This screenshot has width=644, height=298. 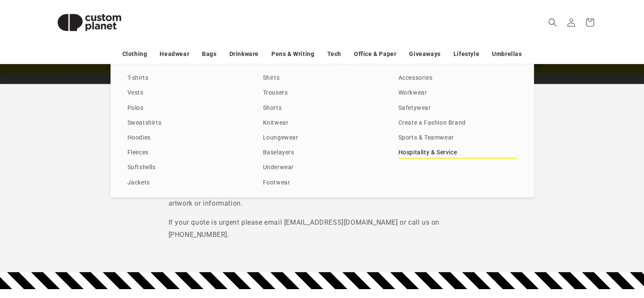 What do you see at coordinates (322, 123) in the screenshot?
I see `a: Knitwear` at bounding box center [322, 123].